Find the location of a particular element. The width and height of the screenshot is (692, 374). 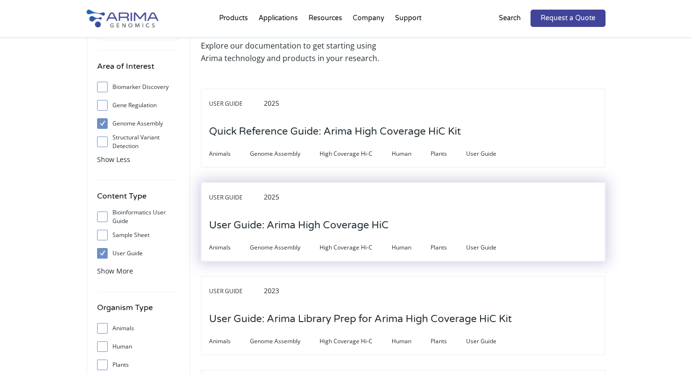

label: Structural Variant Detection is located at coordinates (138, 142).